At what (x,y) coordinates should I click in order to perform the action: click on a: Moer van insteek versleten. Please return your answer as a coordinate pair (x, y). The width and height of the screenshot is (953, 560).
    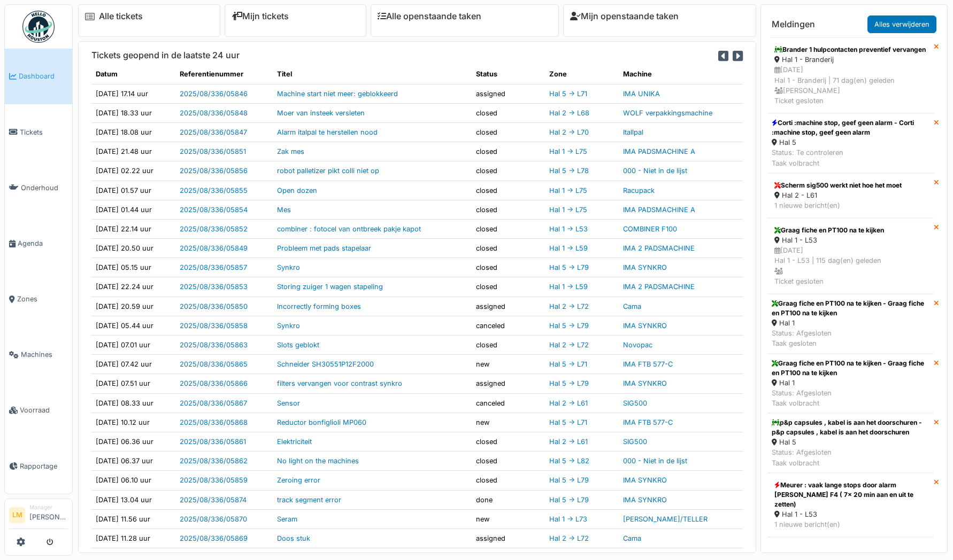
    Looking at the image, I should click on (321, 112).